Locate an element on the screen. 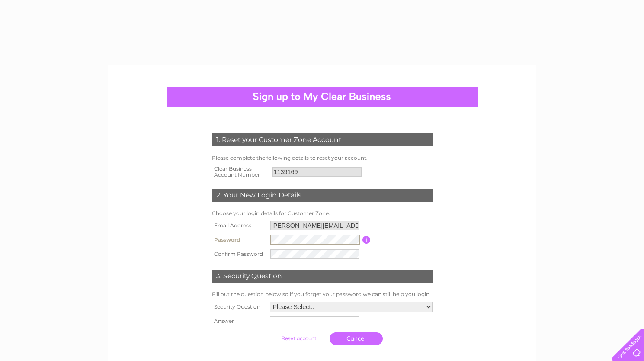 This screenshot has height=361, width=644. input: Submit is located at coordinates (298, 339).